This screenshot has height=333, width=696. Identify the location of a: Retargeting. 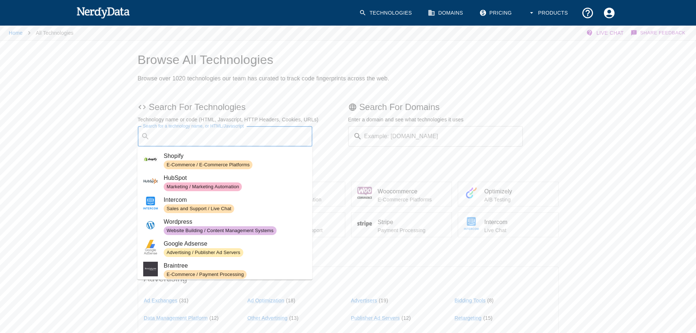
(468, 318).